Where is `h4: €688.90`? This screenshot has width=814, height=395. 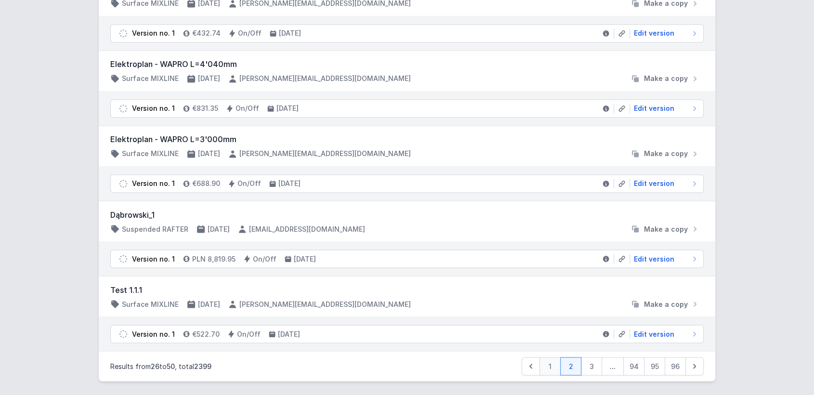 h4: €688.90 is located at coordinates (206, 184).